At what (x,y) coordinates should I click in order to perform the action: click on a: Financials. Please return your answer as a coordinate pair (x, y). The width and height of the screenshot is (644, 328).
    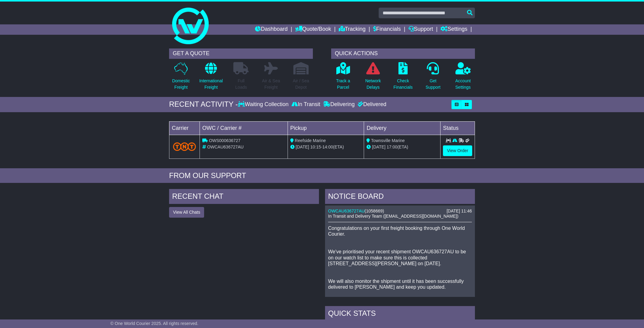
    Looking at the image, I should click on (387, 29).